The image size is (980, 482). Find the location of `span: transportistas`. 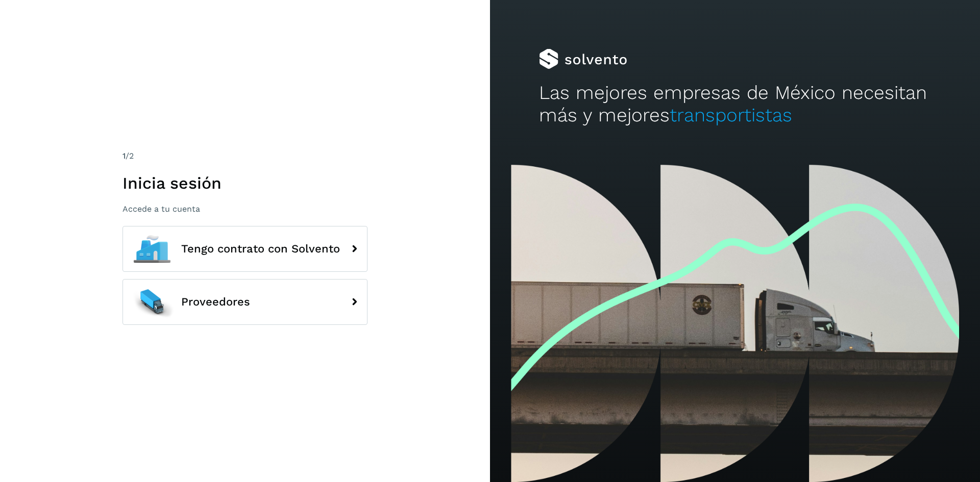

span: transportistas is located at coordinates (731, 115).